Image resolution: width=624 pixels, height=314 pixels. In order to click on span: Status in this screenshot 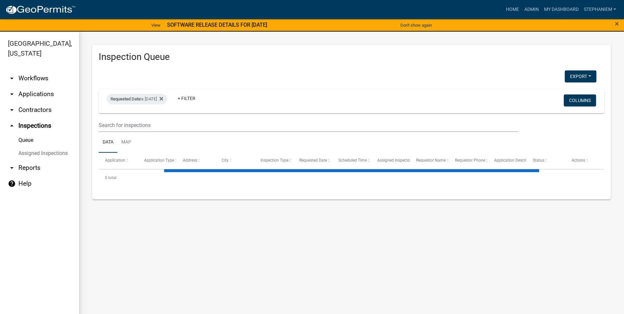, I will do `click(538, 160)`.